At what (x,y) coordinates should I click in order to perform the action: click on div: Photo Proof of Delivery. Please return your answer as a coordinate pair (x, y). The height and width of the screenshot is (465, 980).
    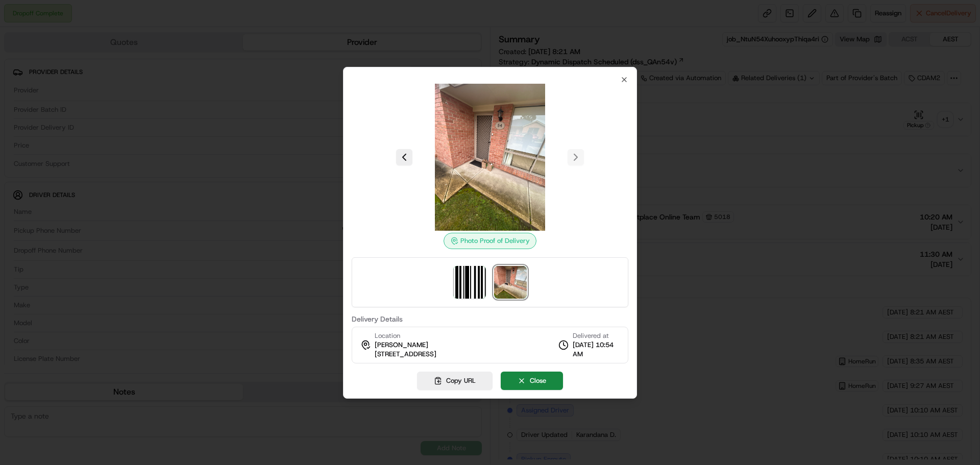
    Looking at the image, I should click on (490, 241).